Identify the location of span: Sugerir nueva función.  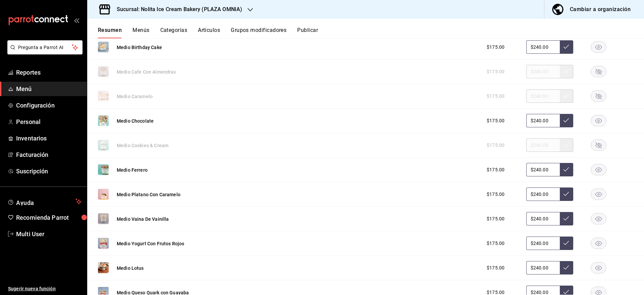
(45, 288).